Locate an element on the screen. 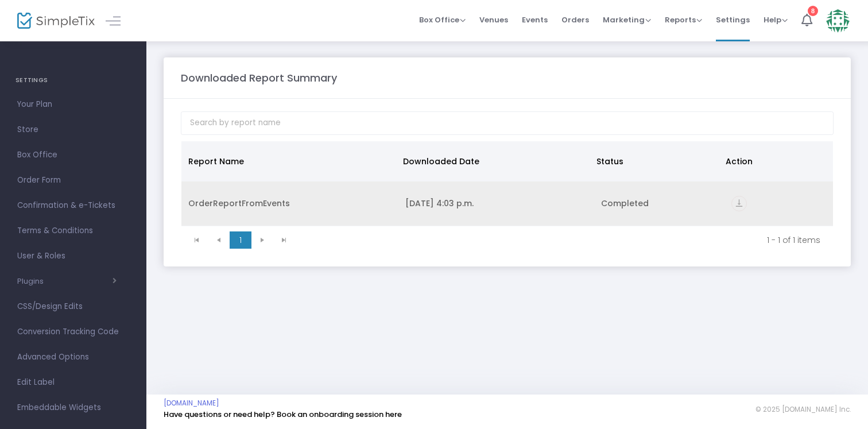 Image resolution: width=868 pixels, height=429 pixels. div: OrderReportFromEvents is located at coordinates (290, 203).